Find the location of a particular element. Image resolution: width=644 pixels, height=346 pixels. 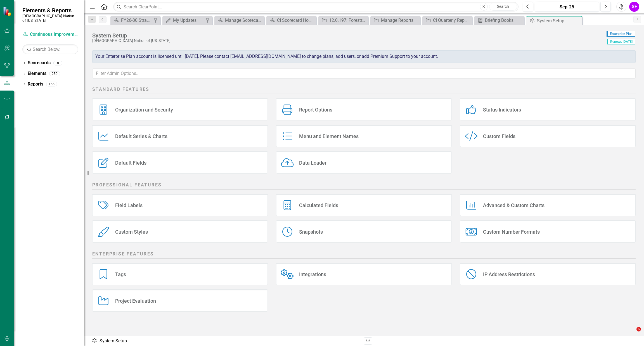

input: Search Below... is located at coordinates (50, 49).